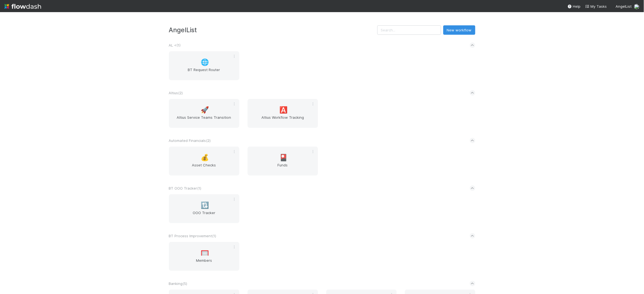  I want to click on img: logo-inverted-e16ddd16eac7371096b0.svg, so click(23, 6).